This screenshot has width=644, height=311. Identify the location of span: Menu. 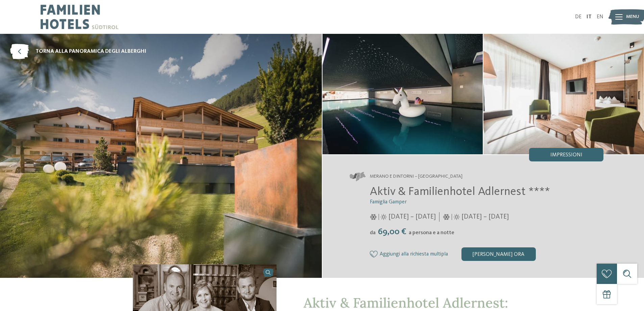
(632, 17).